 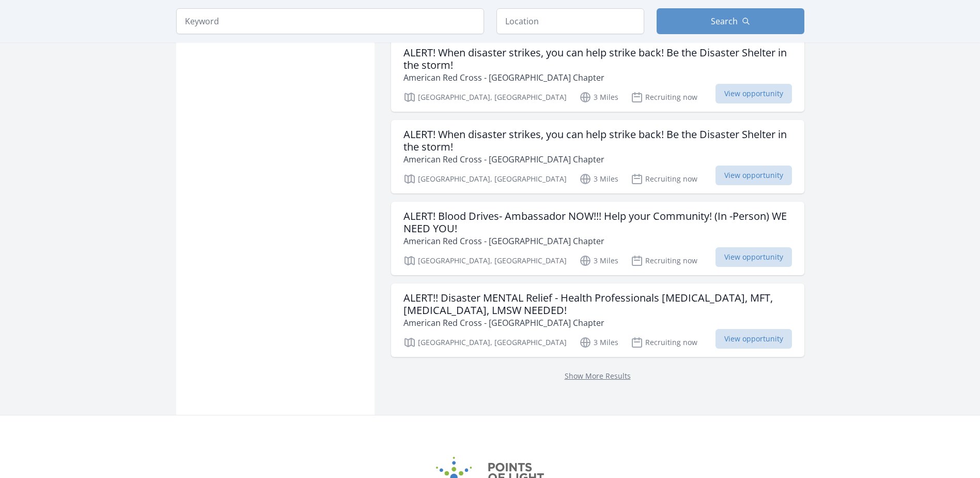 I want to click on a: ALERT! Blood Drives- Ambassador NOW!!! Help your Community! (In -Person) WE NEED YOU! American Re..., so click(x=598, y=238).